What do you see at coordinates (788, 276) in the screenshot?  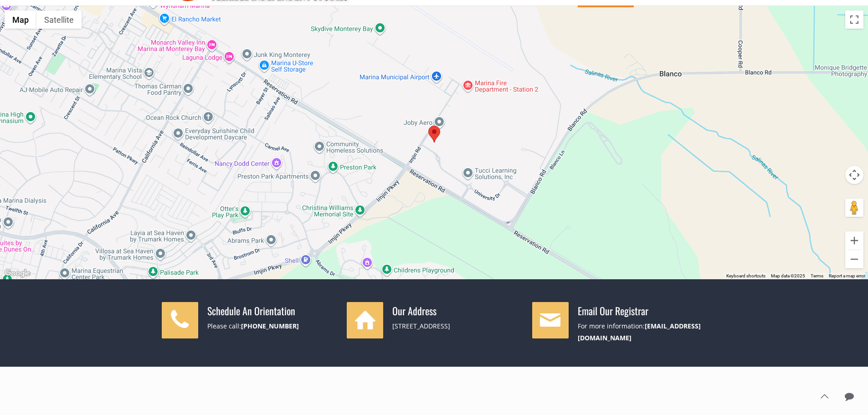 I see `span: Map data ©2025` at bounding box center [788, 276].